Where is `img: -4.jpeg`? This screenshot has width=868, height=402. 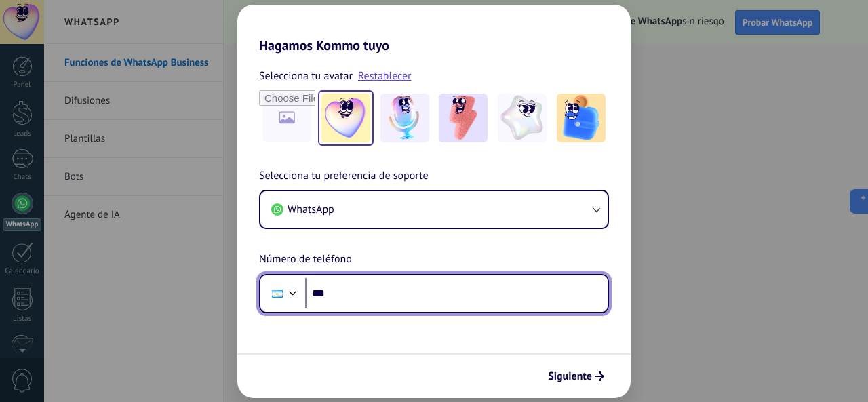
img: -4.jpeg is located at coordinates (522, 118).